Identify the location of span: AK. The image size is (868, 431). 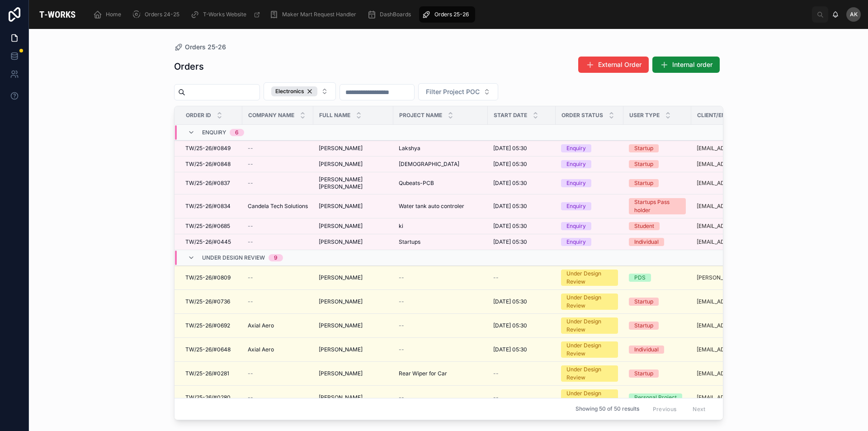
(853, 14).